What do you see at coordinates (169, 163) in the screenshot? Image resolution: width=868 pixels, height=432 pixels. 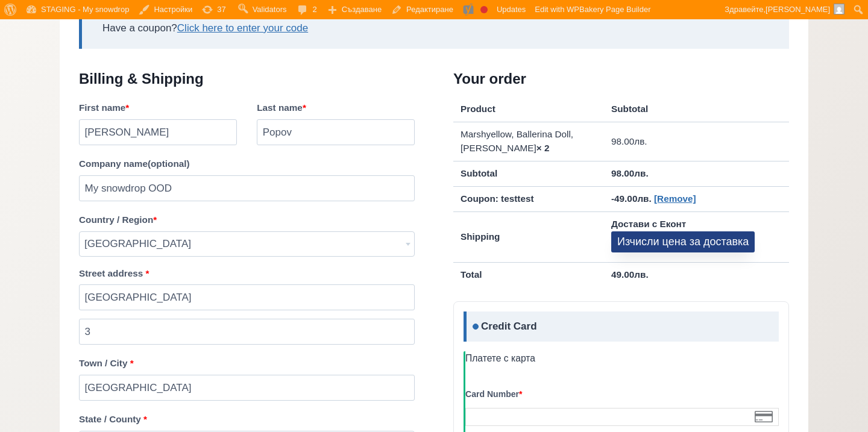 I see `span: (optional)` at bounding box center [169, 163].